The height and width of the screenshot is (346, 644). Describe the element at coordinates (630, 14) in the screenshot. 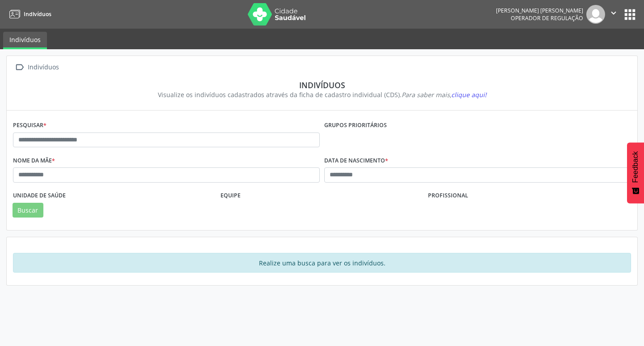

I see `button: apps` at that location.